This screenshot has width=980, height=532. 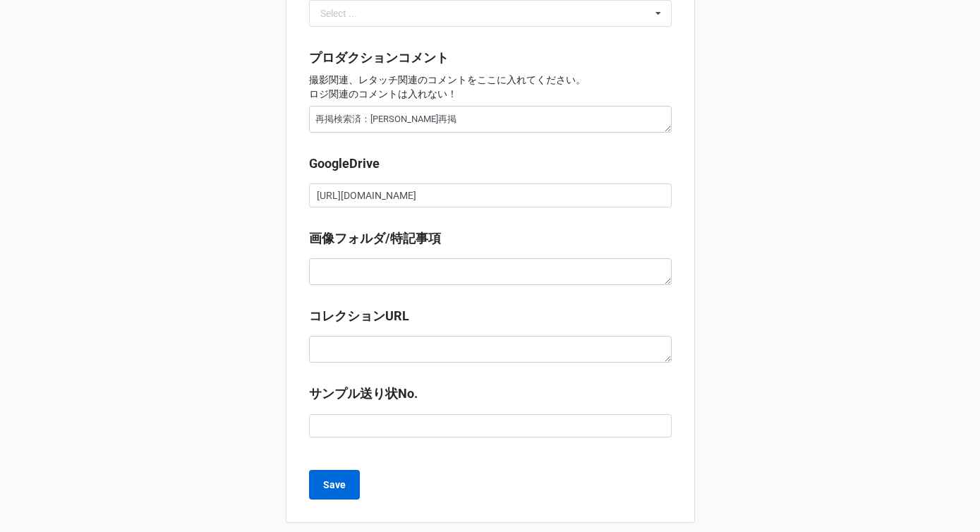 What do you see at coordinates (334, 485) in the screenshot?
I see `b: Save` at bounding box center [334, 485].